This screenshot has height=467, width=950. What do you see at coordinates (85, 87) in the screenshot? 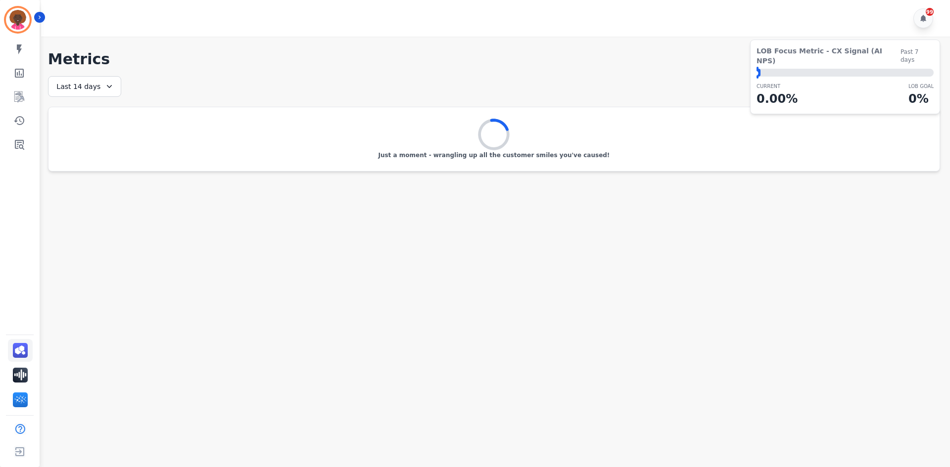
I see `div: Last 14 days` at bounding box center [85, 87].